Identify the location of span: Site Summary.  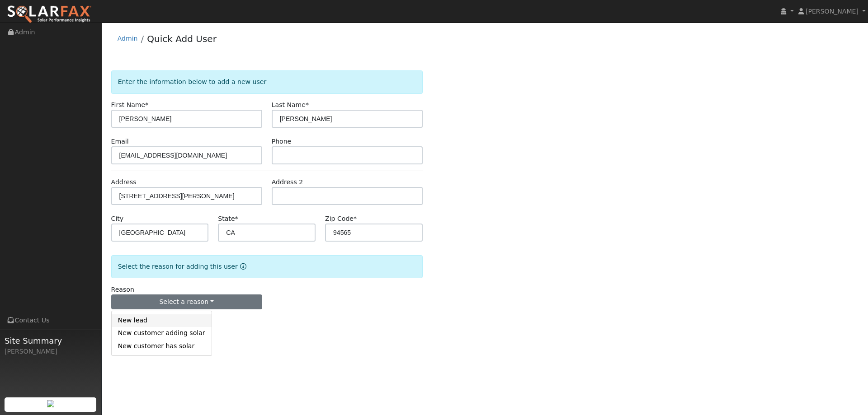
(51, 340).